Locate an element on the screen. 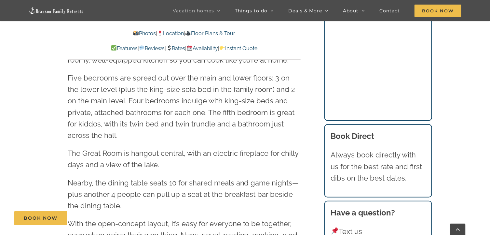  img: Branson Family Retreats Logo is located at coordinates (56, 10).